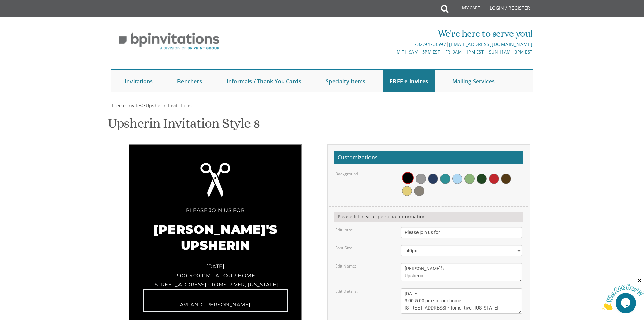 This screenshot has height=320, width=644. I want to click on label: Font Size, so click(343, 247).